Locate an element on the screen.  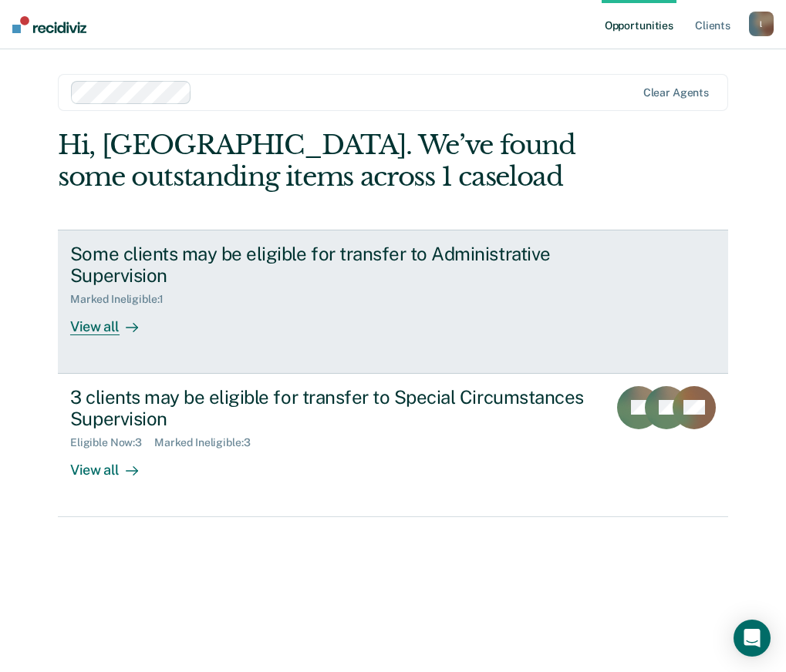
div: Marked Ineligible : 3 is located at coordinates (208, 443).